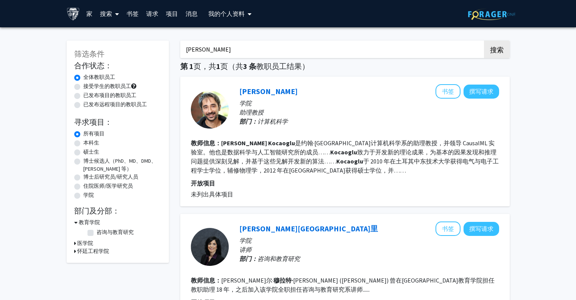 The image size is (576, 300). What do you see at coordinates (252, 112) in the screenshot?
I see `font: 助理教授` at bounding box center [252, 112].